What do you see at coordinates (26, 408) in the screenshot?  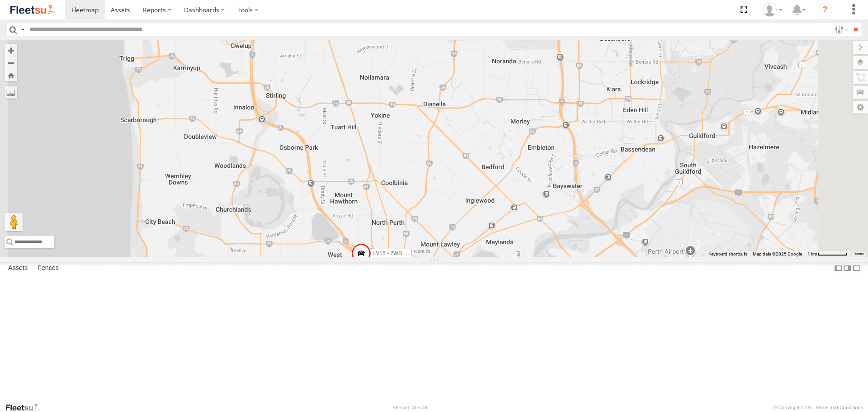 I see `a: Visit our Website` at bounding box center [26, 408].